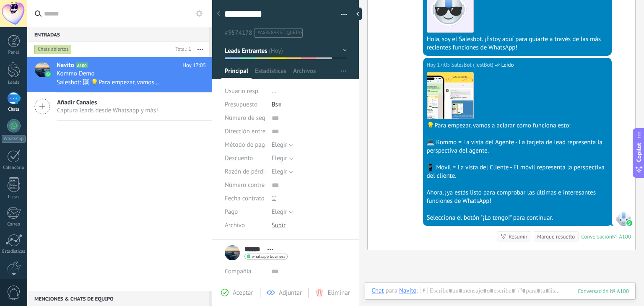 The height and width of the screenshot is (306, 644). Describe the element at coordinates (257, 118) in the screenshot. I see `span: Número de seguimiento` at that location.